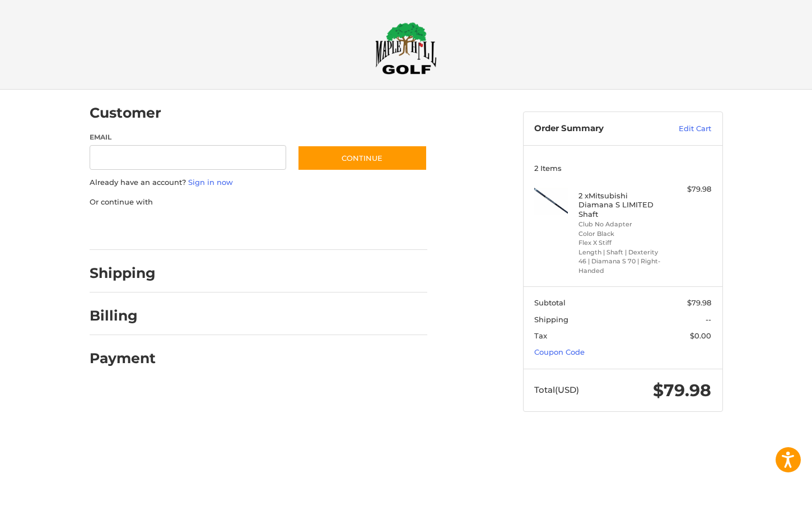  Describe the element at coordinates (621, 243) in the screenshot. I see `li: Flex X Stiff` at that location.